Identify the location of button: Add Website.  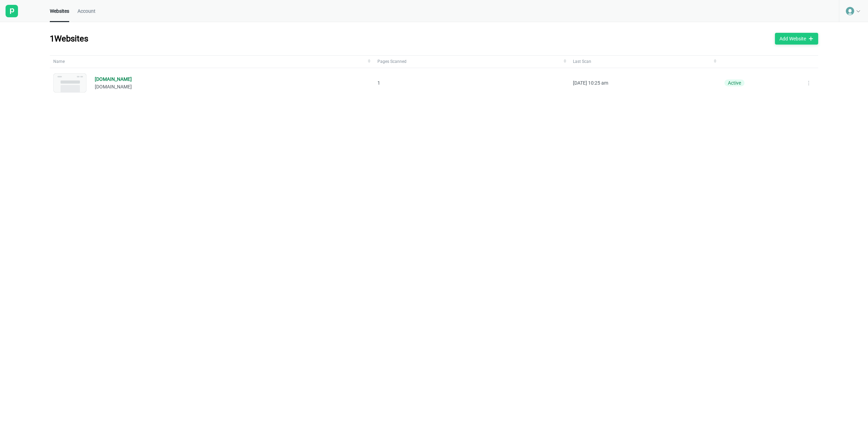
(796, 38).